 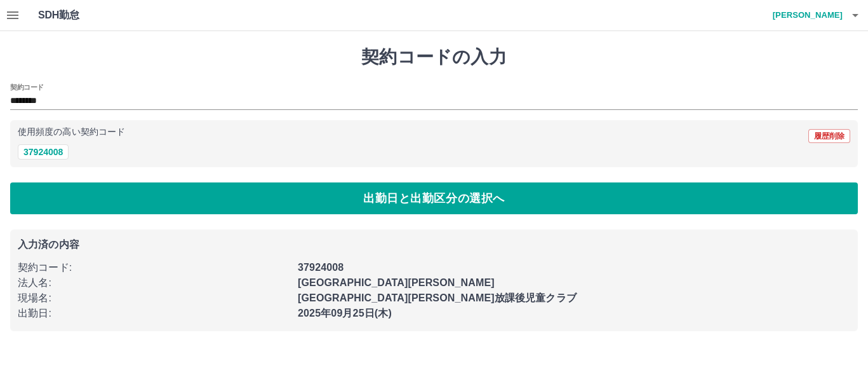 What do you see at coordinates (153, 267) in the screenshot?
I see `p: 契約コード :` at bounding box center [153, 267].